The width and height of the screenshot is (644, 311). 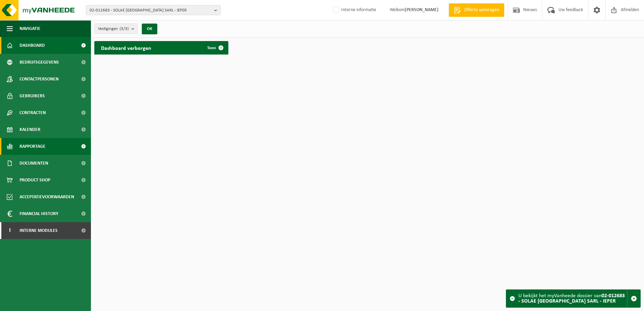 What do you see at coordinates (38, 231) in the screenshot?
I see `span: Interne modules` at bounding box center [38, 231].